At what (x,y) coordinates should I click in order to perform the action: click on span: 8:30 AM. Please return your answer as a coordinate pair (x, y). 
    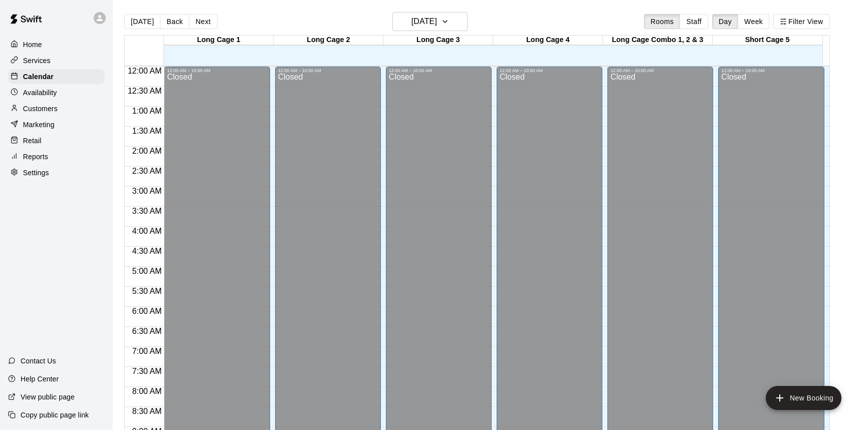
    Looking at the image, I should click on (147, 411).